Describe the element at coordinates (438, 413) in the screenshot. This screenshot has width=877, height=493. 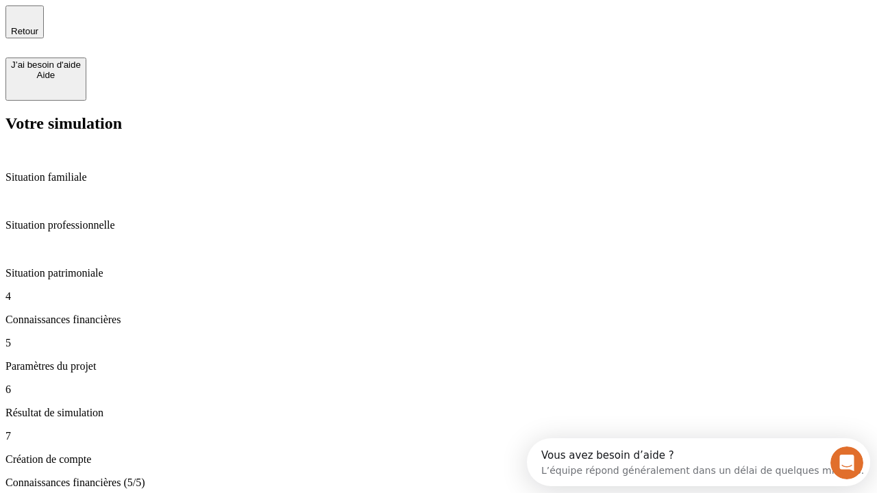
I see `p: Résultat de simulation` at that location.